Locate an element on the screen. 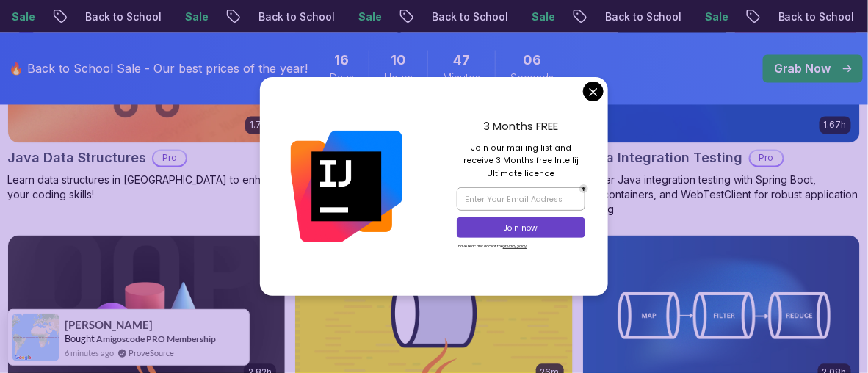 The image size is (868, 373). p: Master Java integration testing with Spring Boot, Testcontainers, and WebTestClient for robust ap... is located at coordinates (721, 195).